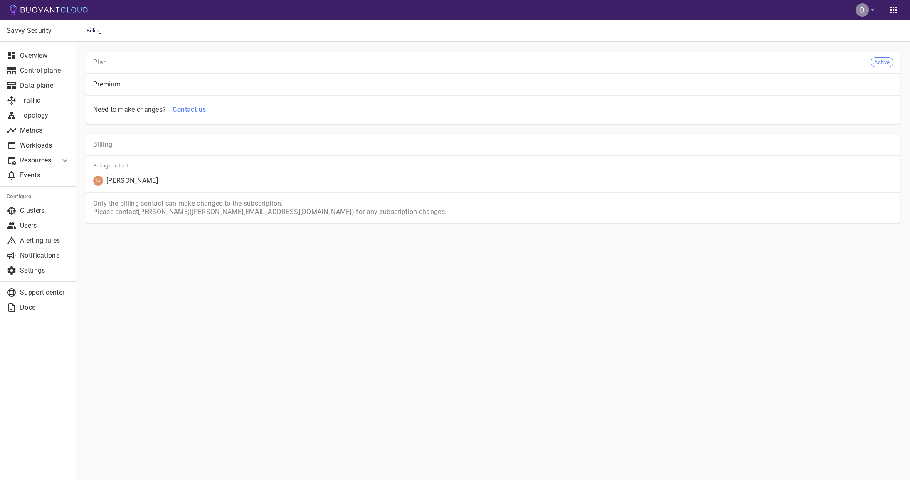 This screenshot has height=480, width=910. What do you see at coordinates (38, 31) in the screenshot?
I see `p: Savvy Security` at bounding box center [38, 31].